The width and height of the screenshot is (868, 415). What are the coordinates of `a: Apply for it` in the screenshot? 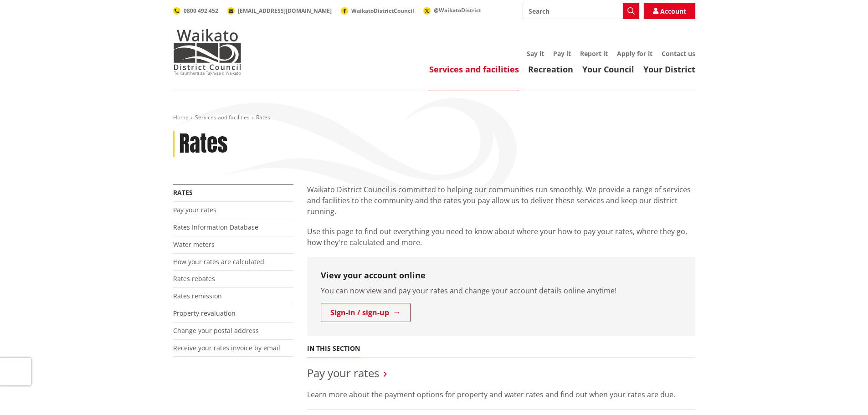 It's located at (635, 53).